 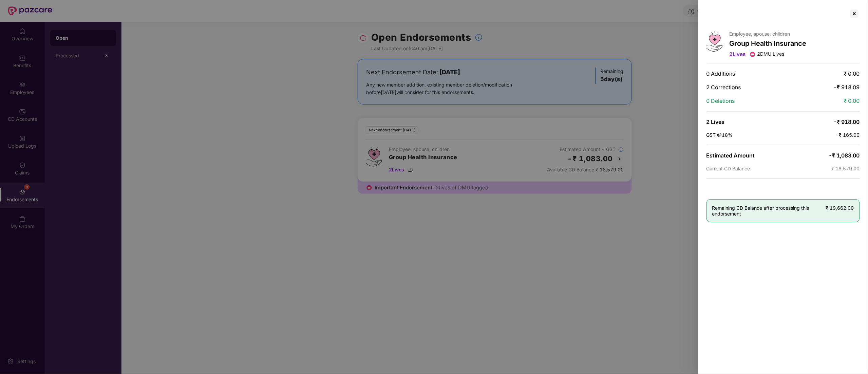 I want to click on span: -₹ 1,083.00, so click(x=844, y=155).